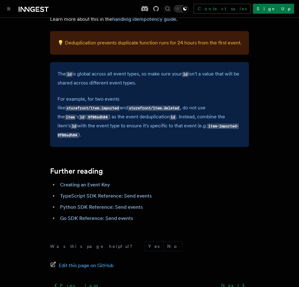 The width and height of the screenshot is (299, 287). What do you see at coordinates (167, 9) in the screenshot?
I see `button: Find something...` at bounding box center [167, 9].